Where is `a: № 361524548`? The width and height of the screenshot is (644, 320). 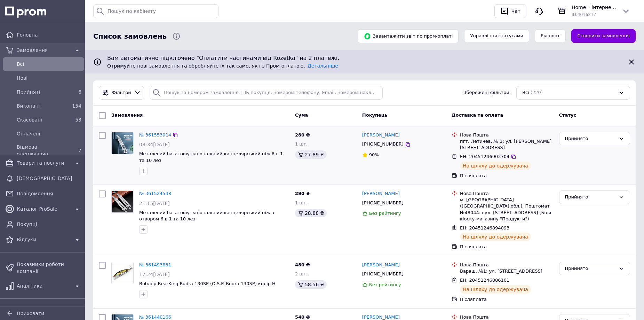 a: № 361524548 is located at coordinates (155, 193).